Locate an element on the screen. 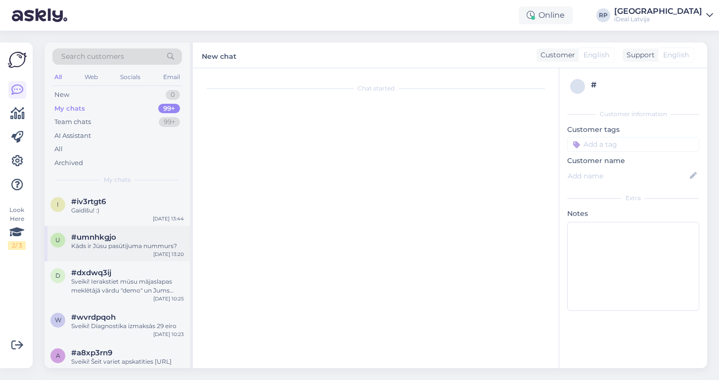  div: Sveiki! Diagnostika izmaksās 29 eiro is located at coordinates (128, 326).